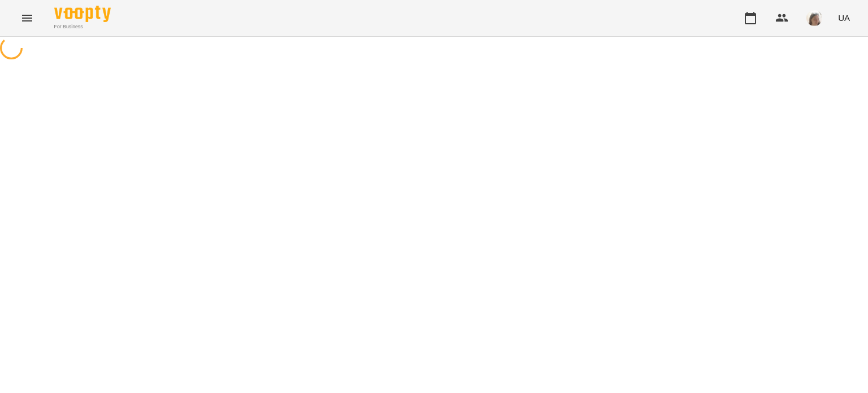 Image resolution: width=868 pixels, height=393 pixels. I want to click on span: UA, so click(844, 18).